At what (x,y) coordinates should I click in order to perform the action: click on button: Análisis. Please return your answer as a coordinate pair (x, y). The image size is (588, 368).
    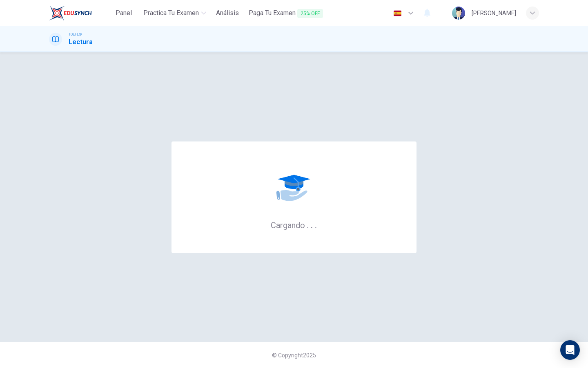
    Looking at the image, I should click on (227, 13).